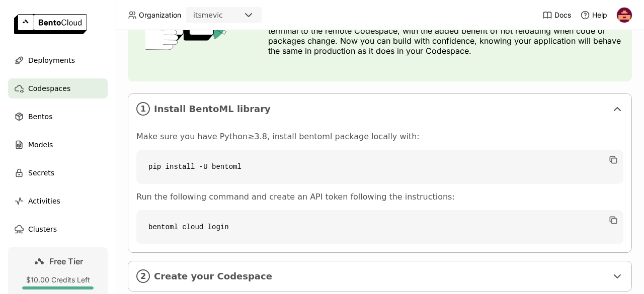  I want to click on i: 2, so click(143, 276).